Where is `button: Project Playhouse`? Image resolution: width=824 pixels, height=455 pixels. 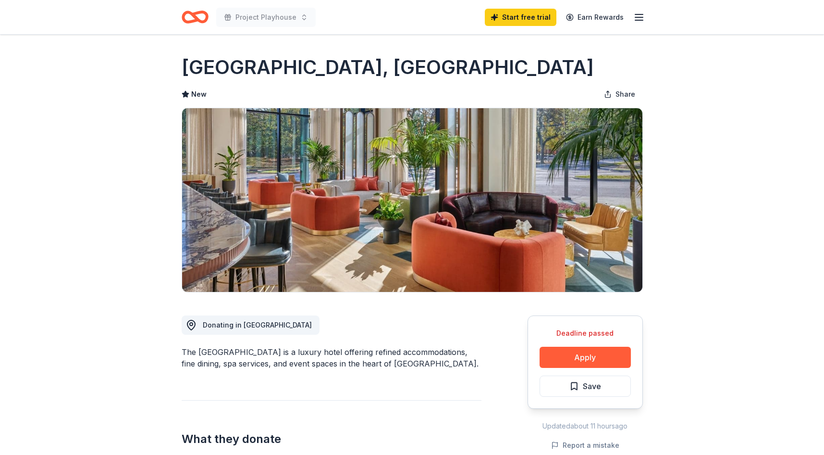
button: Project Playhouse is located at coordinates (266, 17).